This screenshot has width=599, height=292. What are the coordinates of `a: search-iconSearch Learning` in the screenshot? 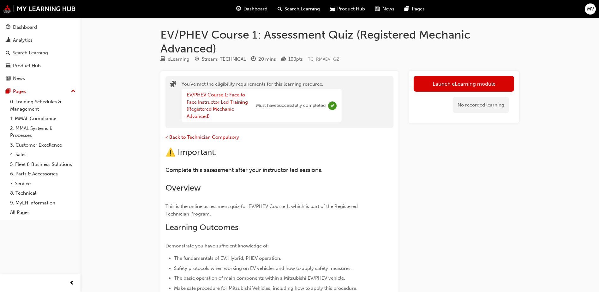 It's located at (299, 9).